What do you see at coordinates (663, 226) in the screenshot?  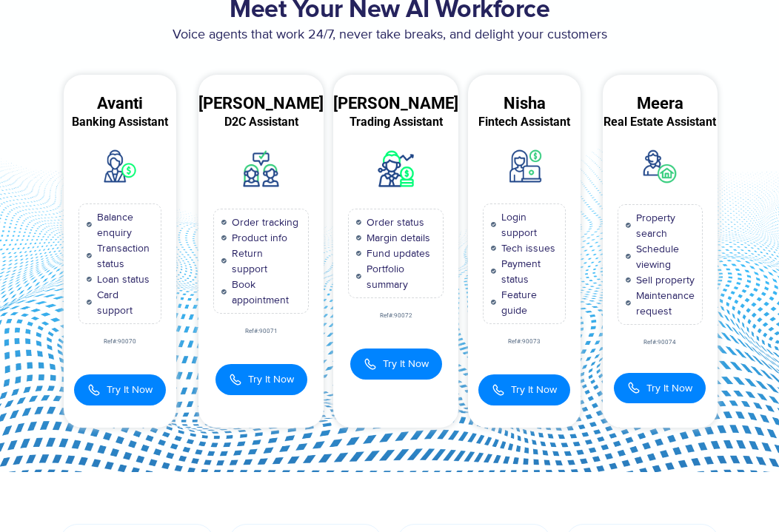 I see `span: Property search` at bounding box center [663, 226].